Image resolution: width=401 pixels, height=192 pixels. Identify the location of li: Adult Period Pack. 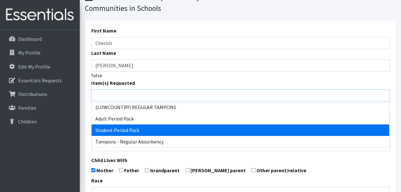
(240, 119).